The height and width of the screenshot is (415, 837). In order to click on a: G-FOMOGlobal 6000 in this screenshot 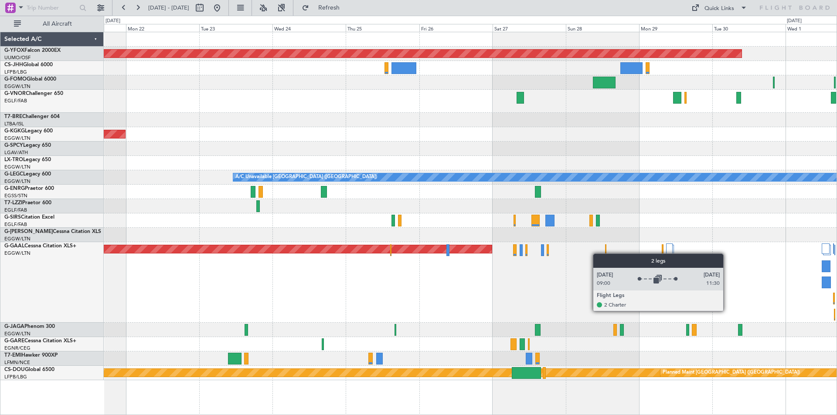, I will do `click(30, 79)`.